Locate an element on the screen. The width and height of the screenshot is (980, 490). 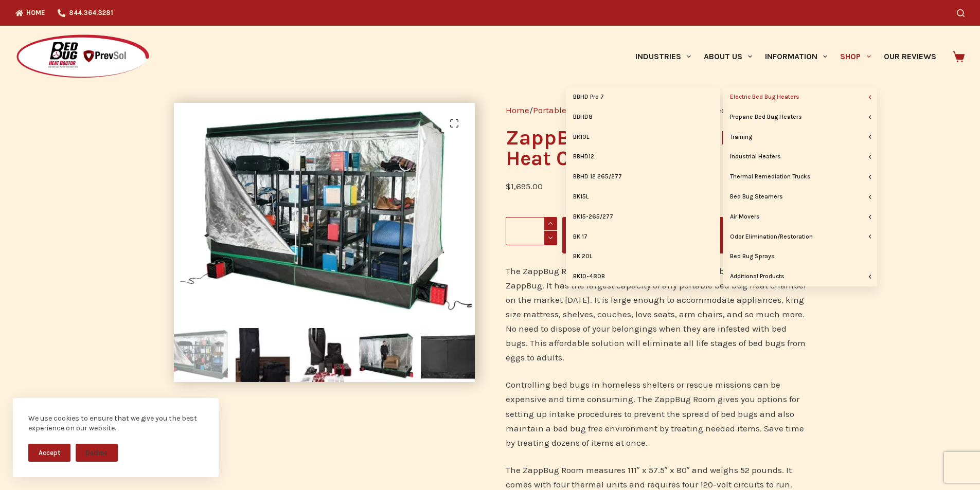
h1: ZappBug Room – Bed Bug Heat Chamber is located at coordinates (656, 148).